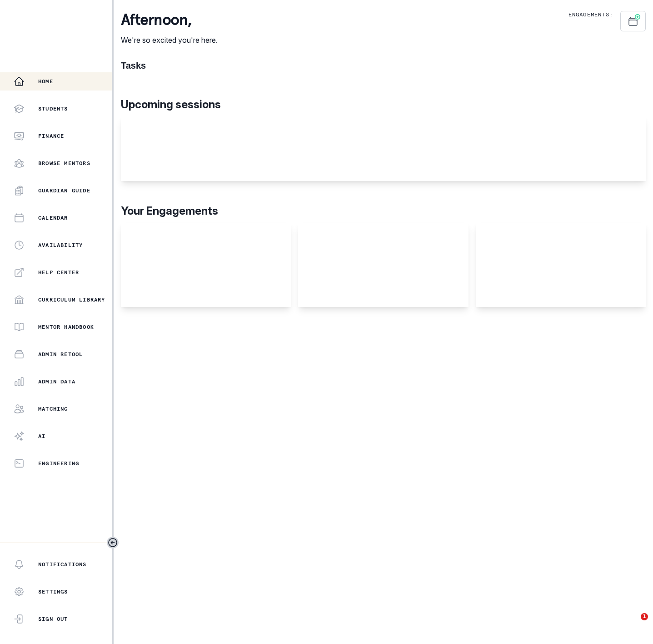 This screenshot has width=653, height=644. Describe the element at coordinates (64, 163) in the screenshot. I see `p: Browse Mentors` at that location.